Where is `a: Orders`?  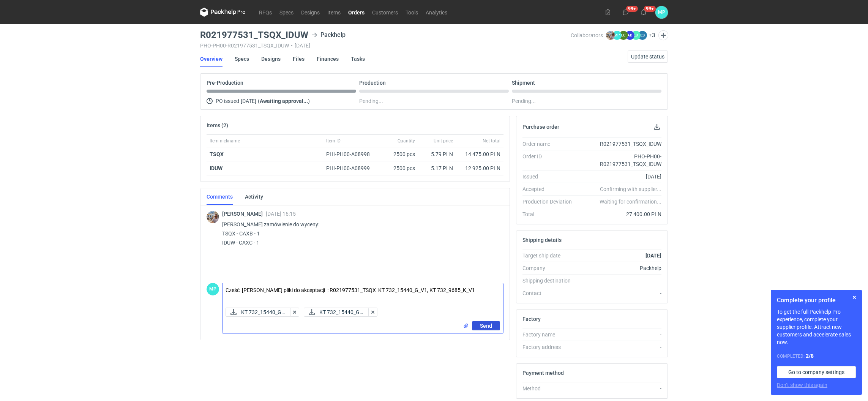 a: Orders is located at coordinates (356, 13).